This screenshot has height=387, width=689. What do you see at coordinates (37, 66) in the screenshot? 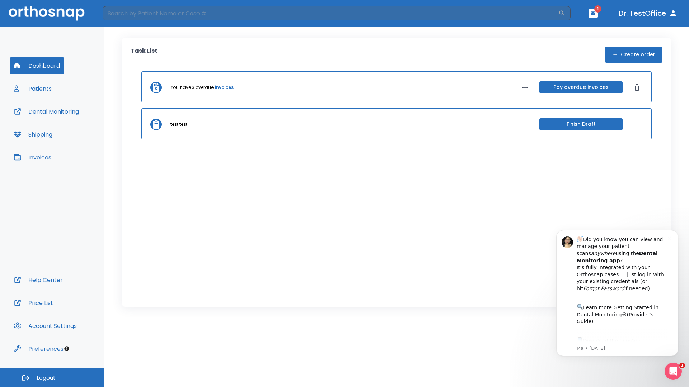
I see `a: Dashboard` at bounding box center [37, 66].